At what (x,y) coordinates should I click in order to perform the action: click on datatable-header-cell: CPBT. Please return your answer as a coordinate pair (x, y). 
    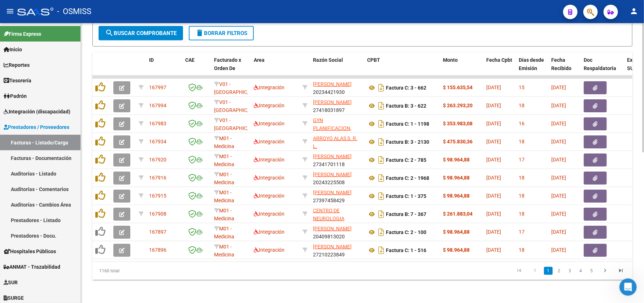
    Looking at the image, I should click on (402, 68).